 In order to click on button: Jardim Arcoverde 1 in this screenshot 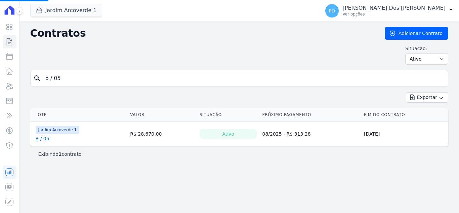, I will do `click(66, 10)`.